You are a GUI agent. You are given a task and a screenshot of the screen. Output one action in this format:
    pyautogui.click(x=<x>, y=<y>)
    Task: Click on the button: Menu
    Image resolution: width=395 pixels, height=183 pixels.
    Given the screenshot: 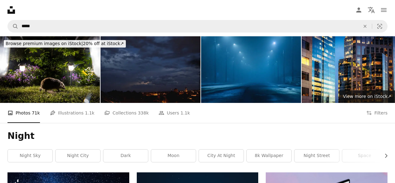 What is the action you would take?
    pyautogui.click(x=383, y=10)
    